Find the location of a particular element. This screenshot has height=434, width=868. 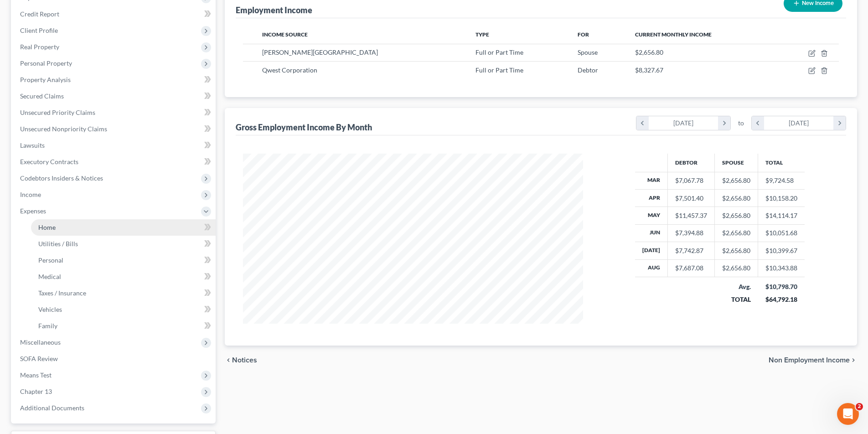

div: Avg. is located at coordinates (736, 287).